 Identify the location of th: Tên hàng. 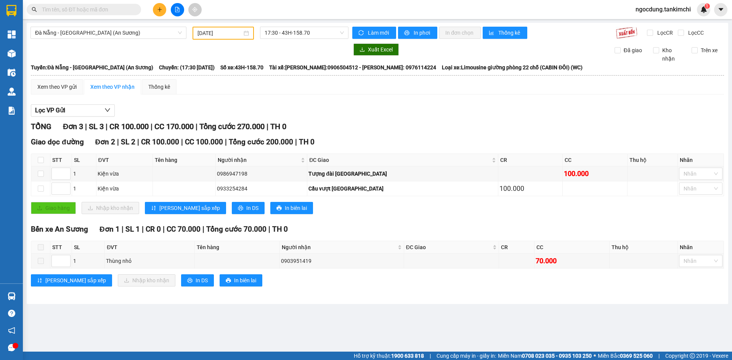
(184, 160).